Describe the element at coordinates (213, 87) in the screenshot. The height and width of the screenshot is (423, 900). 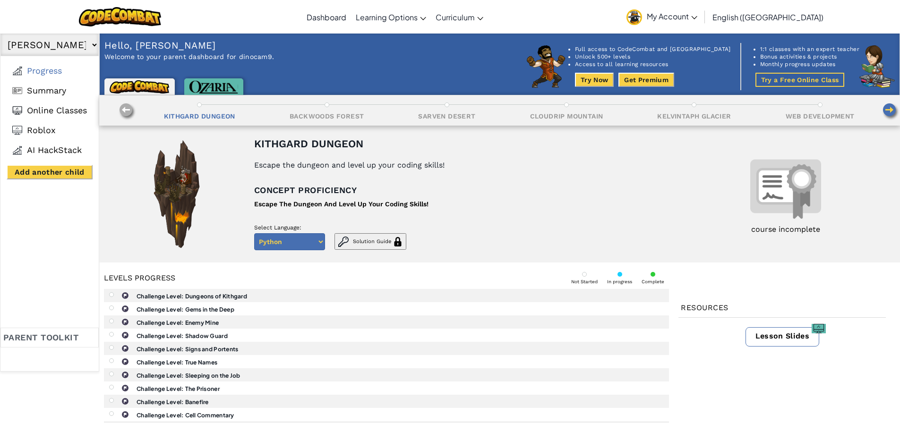
I see `img: Ozaria logo` at that location.